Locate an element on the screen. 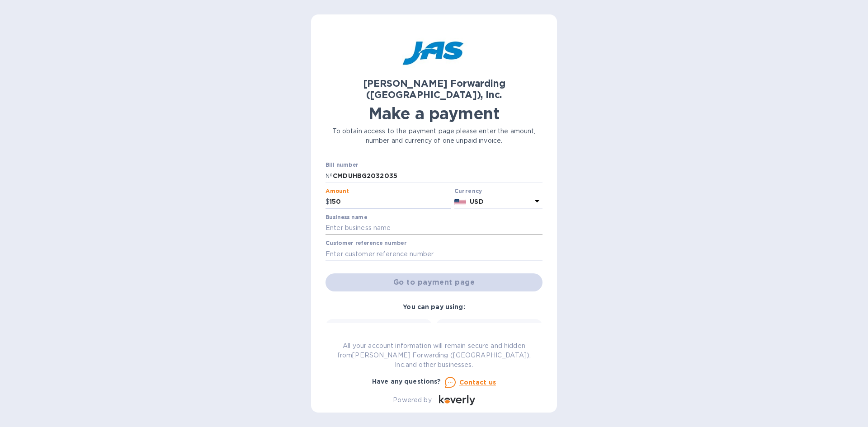 This screenshot has width=868, height=427. b: You can pay using: is located at coordinates (434, 307).